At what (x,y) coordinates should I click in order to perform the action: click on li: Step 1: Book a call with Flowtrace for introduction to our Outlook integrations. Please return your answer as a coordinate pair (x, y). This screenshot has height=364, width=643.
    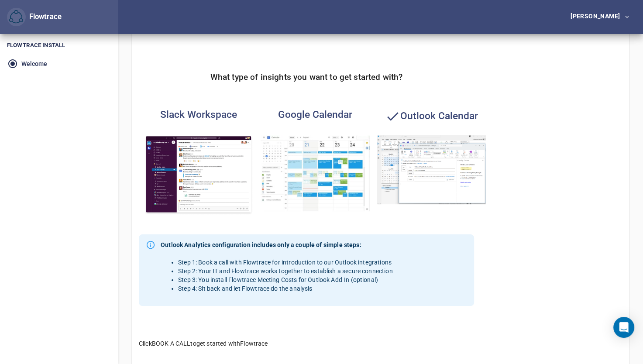
    Looking at the image, I should click on (285, 262).